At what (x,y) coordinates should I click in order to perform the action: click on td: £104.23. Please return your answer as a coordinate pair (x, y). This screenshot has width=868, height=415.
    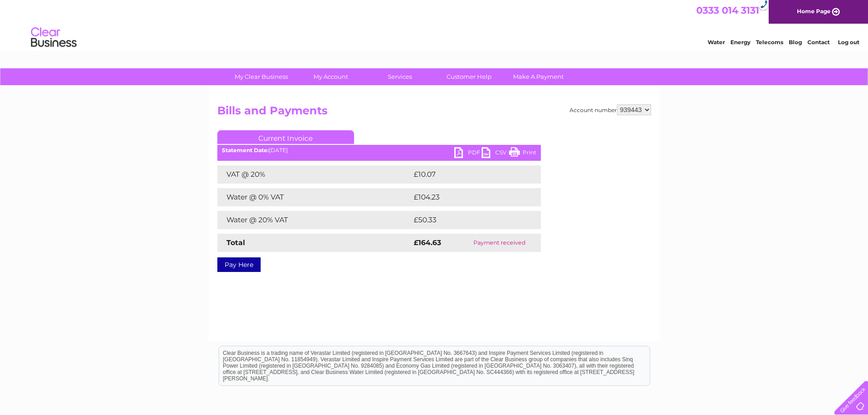
    Looking at the image, I should click on (468, 197).